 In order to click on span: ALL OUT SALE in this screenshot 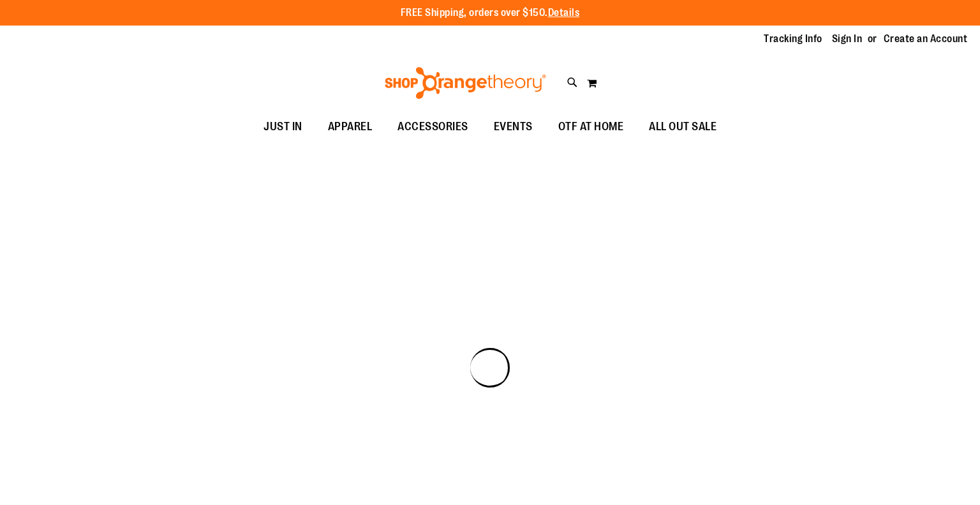, I will do `click(682, 126)`.